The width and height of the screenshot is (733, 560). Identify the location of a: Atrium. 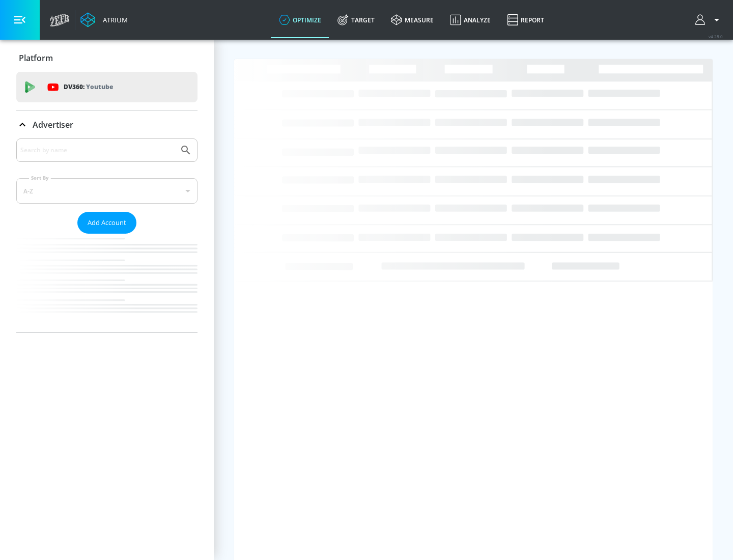
(104, 20).